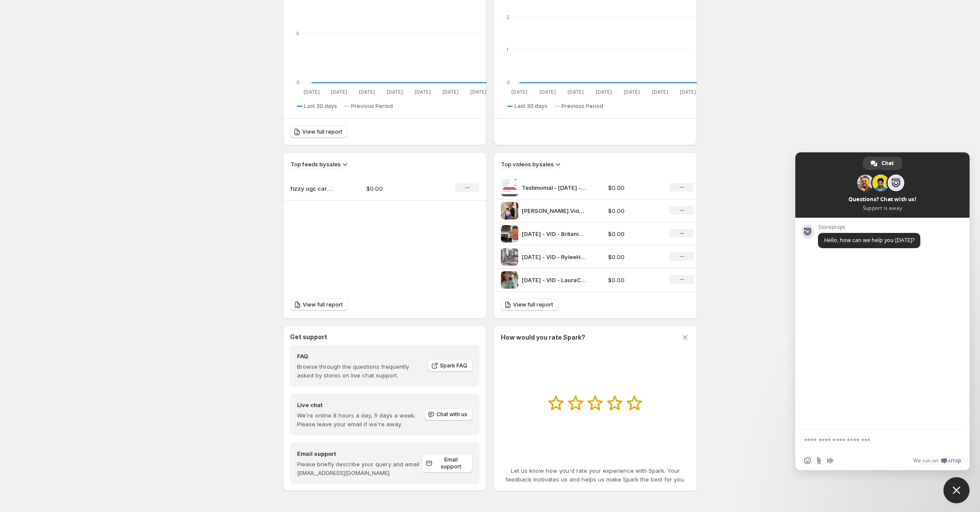  What do you see at coordinates (883, 163) in the screenshot?
I see `a: Chat` at bounding box center [883, 163].